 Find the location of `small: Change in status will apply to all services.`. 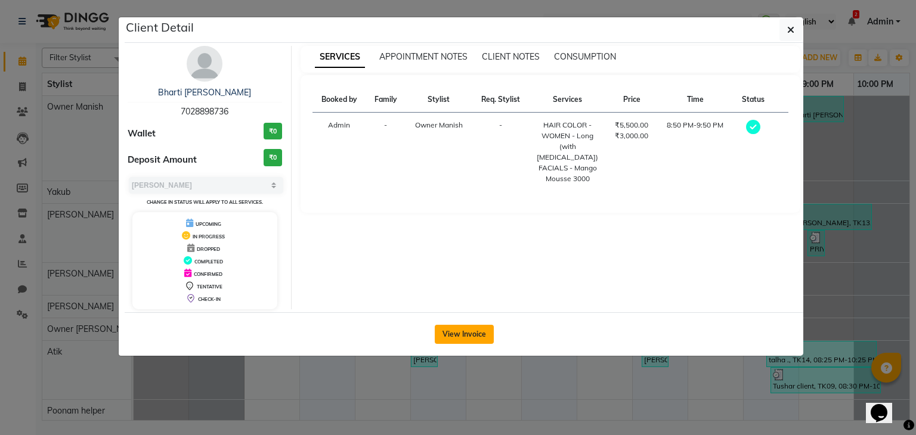

small: Change in status will apply to all services. is located at coordinates (205, 202).